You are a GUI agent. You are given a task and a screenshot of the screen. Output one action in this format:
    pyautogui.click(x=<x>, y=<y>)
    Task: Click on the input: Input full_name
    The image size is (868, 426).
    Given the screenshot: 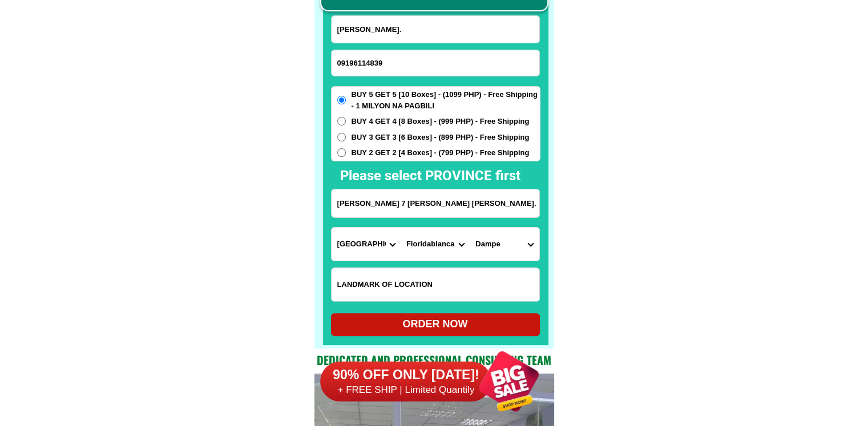 What is the action you would take?
    pyautogui.click(x=436, y=29)
    